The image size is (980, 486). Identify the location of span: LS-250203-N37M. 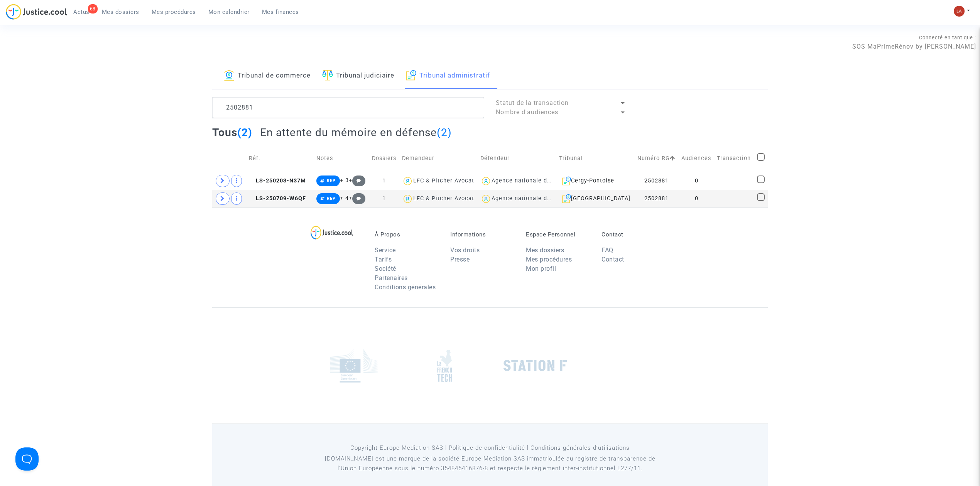
(277, 181).